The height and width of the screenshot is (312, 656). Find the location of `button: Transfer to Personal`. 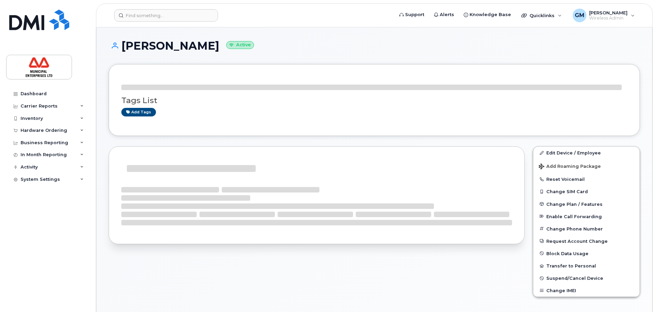

button: Transfer to Personal is located at coordinates (587, 266).